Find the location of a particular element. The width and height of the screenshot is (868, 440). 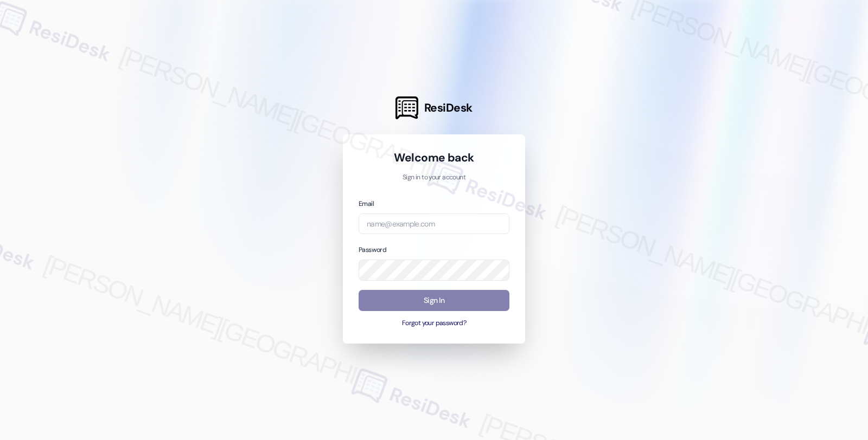

img: ResiDesk Logo is located at coordinates (407, 108).